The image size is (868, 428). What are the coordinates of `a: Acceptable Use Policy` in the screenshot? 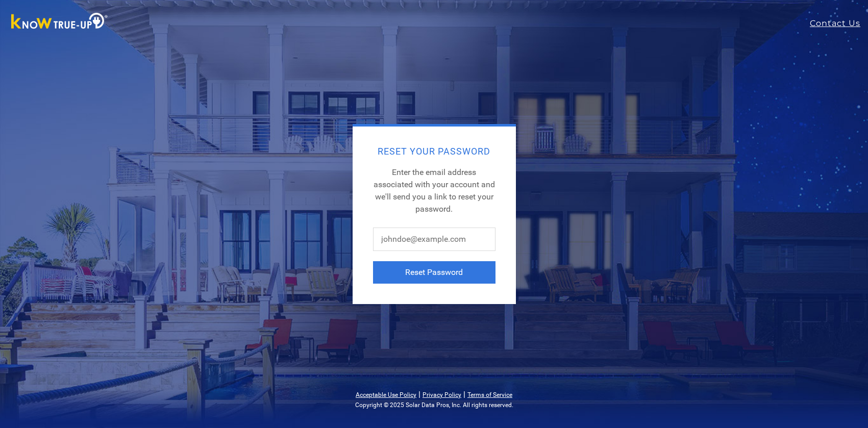 It's located at (386, 395).